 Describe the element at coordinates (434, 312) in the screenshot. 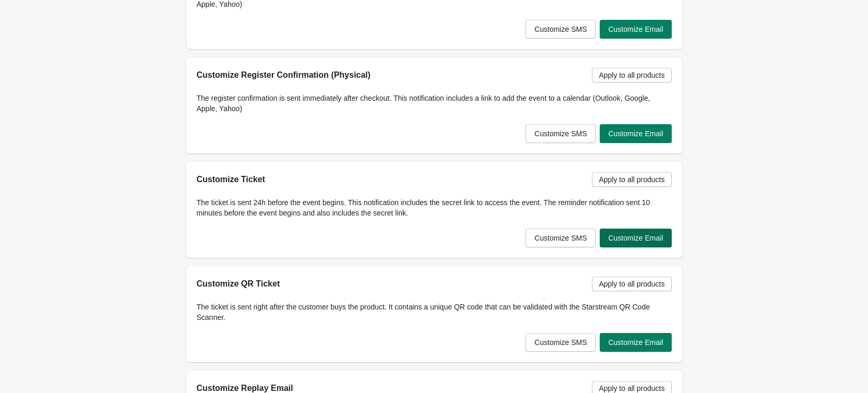

I see `p: The ticket is sent right after the customer buys the product. It contains a unique QR code that c...` at that location.